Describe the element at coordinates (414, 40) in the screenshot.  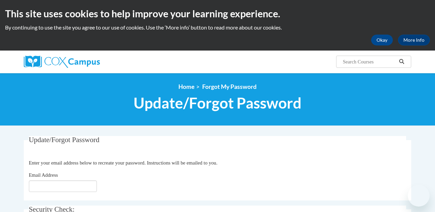
I see `a: More Info` at that location.